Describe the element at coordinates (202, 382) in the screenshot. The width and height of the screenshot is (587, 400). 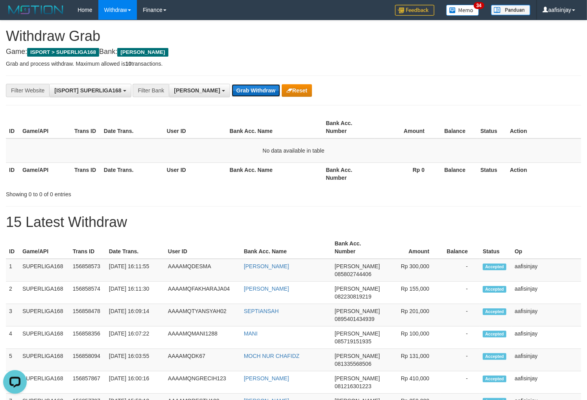
I see `td: AAAAMQNGRECIH123` at that location.